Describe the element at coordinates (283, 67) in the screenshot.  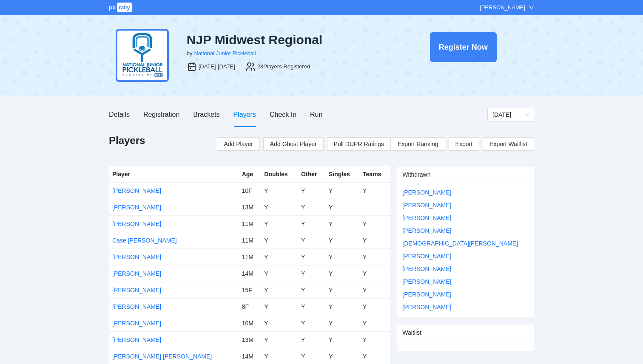
I see `div: 28 Players Registered` at that location.